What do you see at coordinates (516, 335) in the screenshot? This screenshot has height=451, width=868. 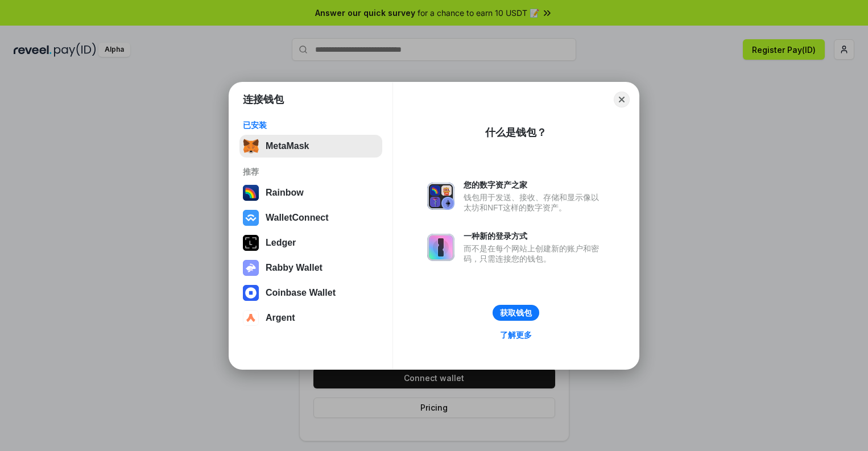 I see `a: 了解更多` at bounding box center [516, 335].